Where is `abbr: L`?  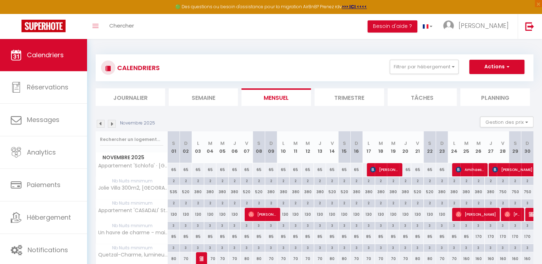
abbr: L is located at coordinates (198, 143).